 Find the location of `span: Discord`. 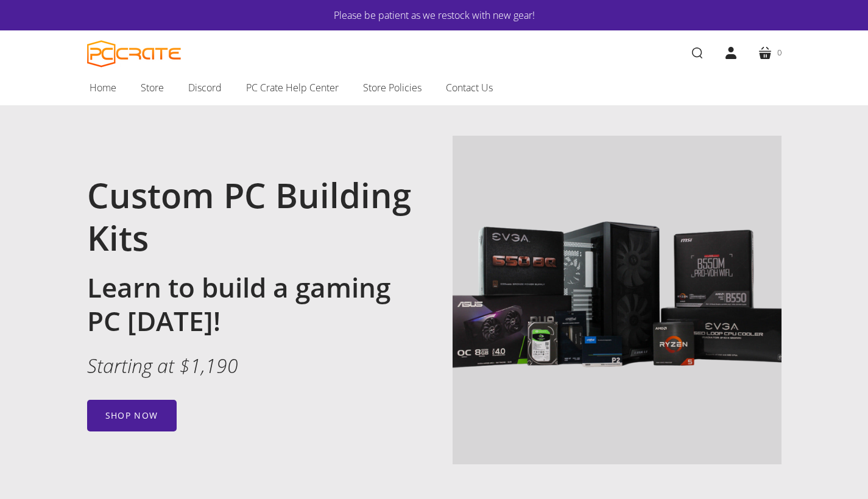

span: Discord is located at coordinates (205, 88).